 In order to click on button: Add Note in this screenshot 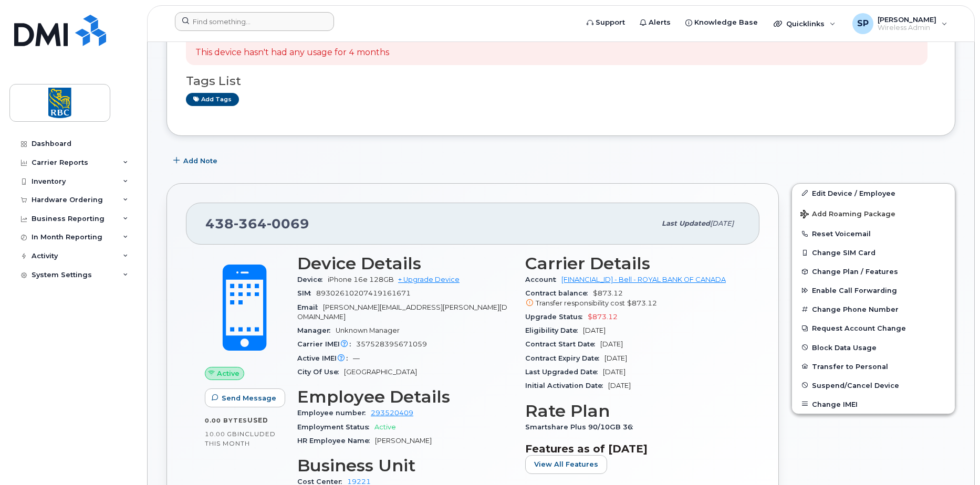, I will do `click(196, 161)`.